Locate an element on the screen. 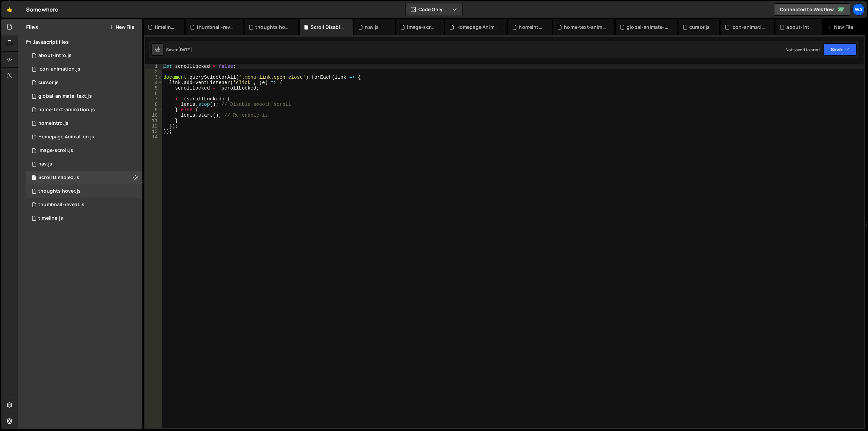  div: 16169/43960.js is located at coordinates (84, 164).